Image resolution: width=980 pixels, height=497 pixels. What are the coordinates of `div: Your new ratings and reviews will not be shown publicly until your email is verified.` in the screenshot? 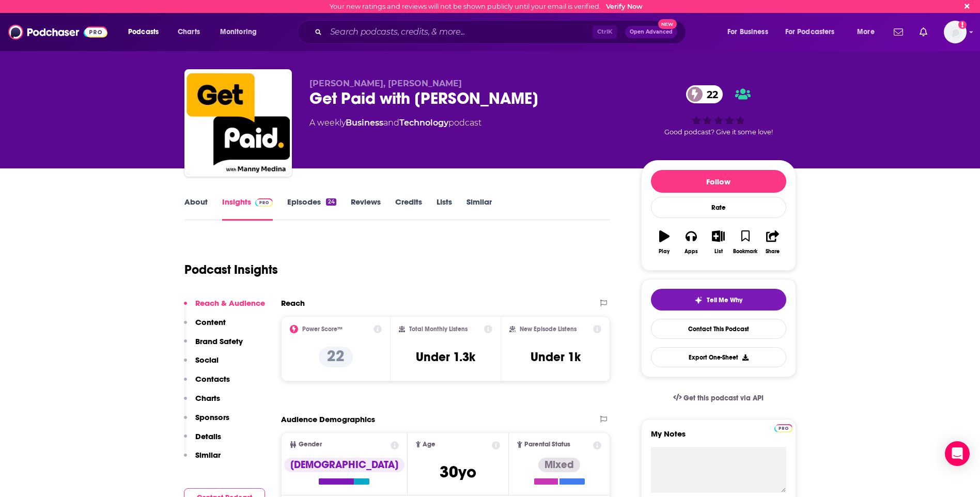 It's located at (487, 6).